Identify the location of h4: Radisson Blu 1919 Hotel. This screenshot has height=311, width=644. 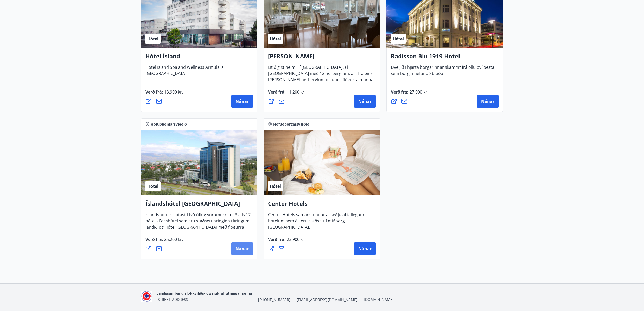
(445, 58).